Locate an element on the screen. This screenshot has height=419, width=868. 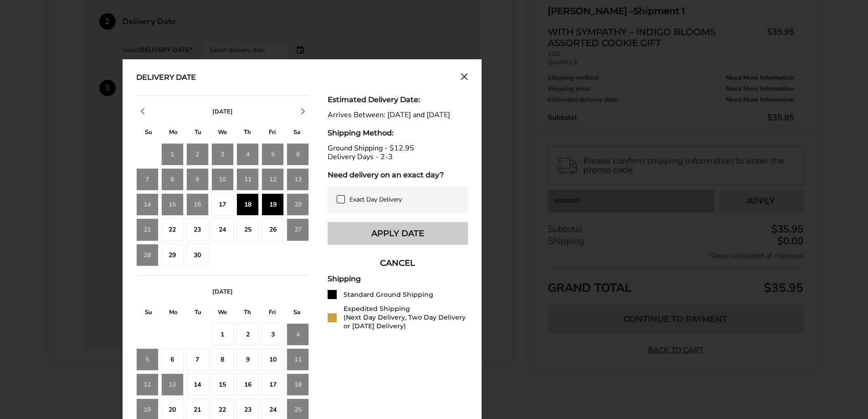
div: Shipping is located at coordinates (398, 278).